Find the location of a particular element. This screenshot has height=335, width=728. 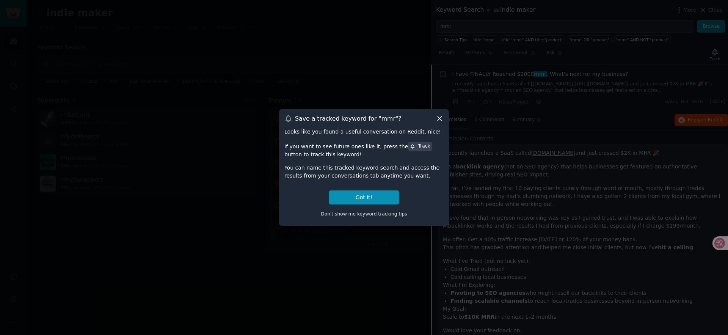

div: Looks like you found a useful conversation on Reddit, nice! is located at coordinates (364, 132).